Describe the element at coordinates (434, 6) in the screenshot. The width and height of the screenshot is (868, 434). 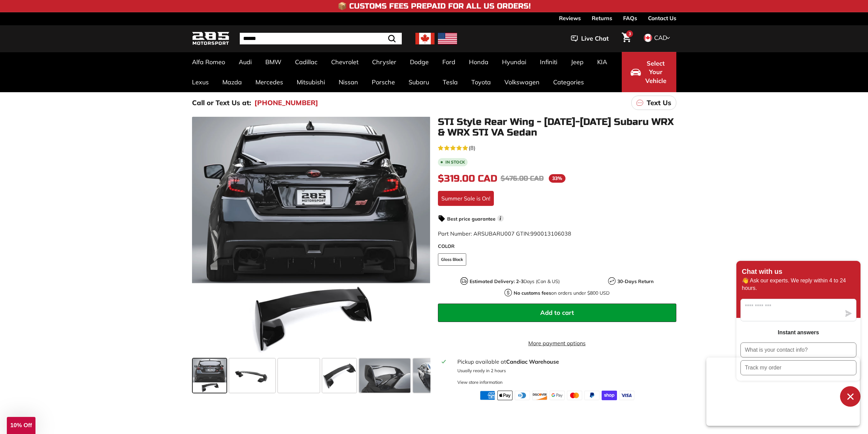
I see `h4: 📦 Customs Fees Prepaid for All US Orders!` at that location.